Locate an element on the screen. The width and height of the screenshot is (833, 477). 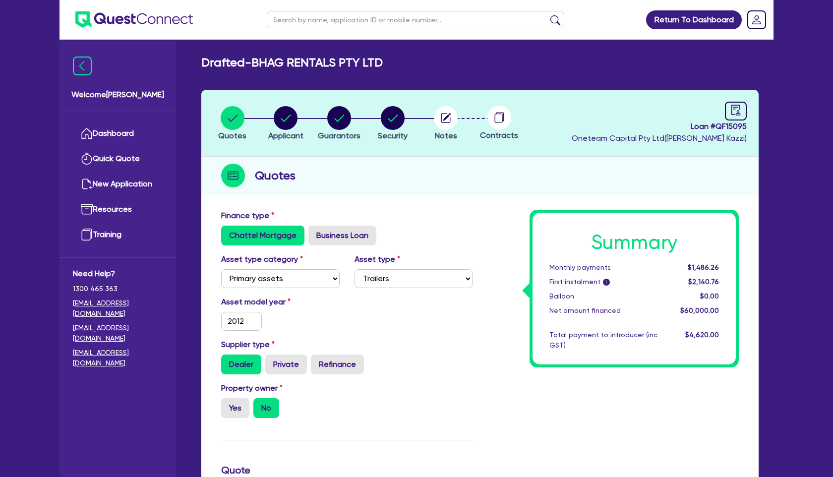
button: Guarantors is located at coordinates (339, 124).